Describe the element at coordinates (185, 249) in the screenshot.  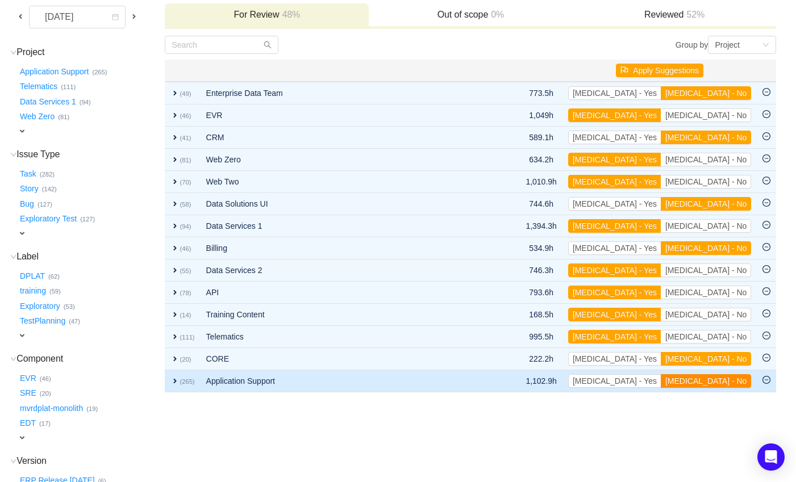
I see `small: (46)` at that location.